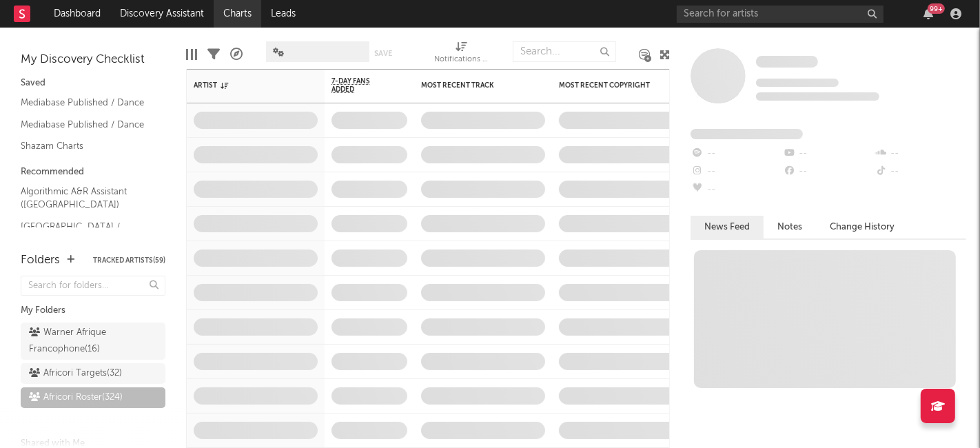 The image size is (980, 448). I want to click on a: Shazam Charts, so click(87, 146).